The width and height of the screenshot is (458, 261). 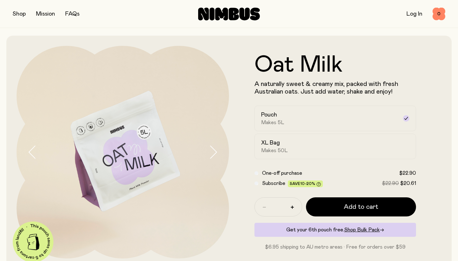 What do you see at coordinates (408, 183) in the screenshot?
I see `span: $20.61` at bounding box center [408, 183].